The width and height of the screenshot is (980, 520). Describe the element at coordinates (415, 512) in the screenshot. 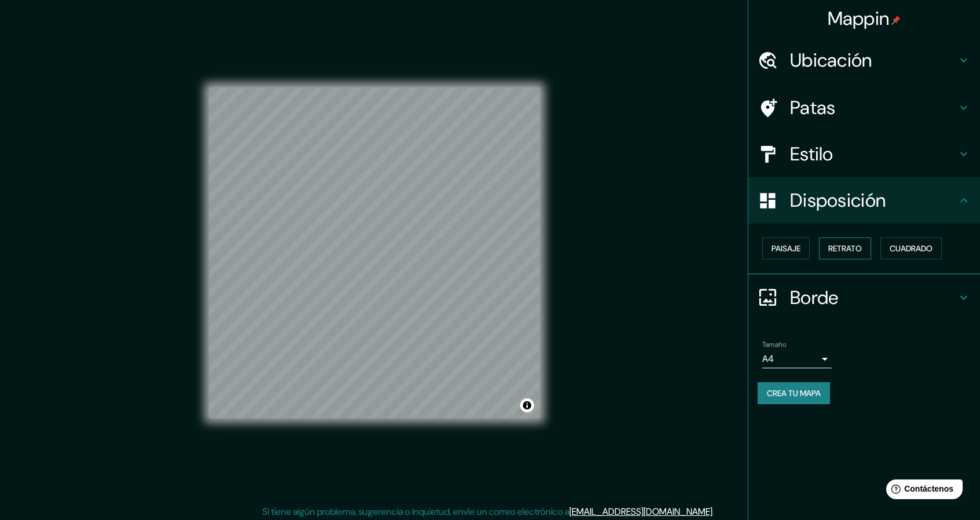

I see `font: Si tiene algún problema, sugerencia o inquietud, envíe un correo electrónico a` at that location.